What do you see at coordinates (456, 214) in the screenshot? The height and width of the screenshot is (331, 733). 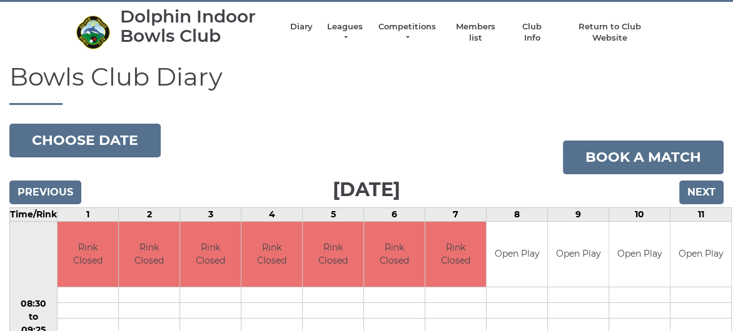 I see `td: 7` at bounding box center [456, 214].